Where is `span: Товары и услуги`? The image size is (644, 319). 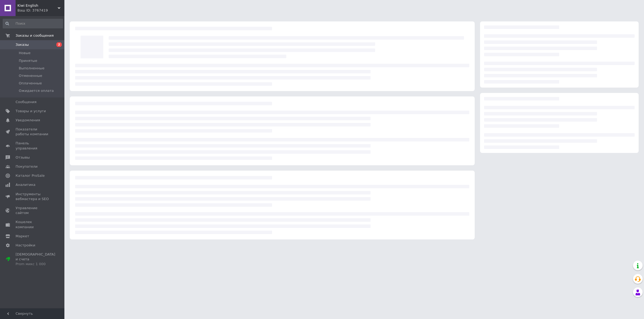 span: Товары и услуги is located at coordinates (31, 111).